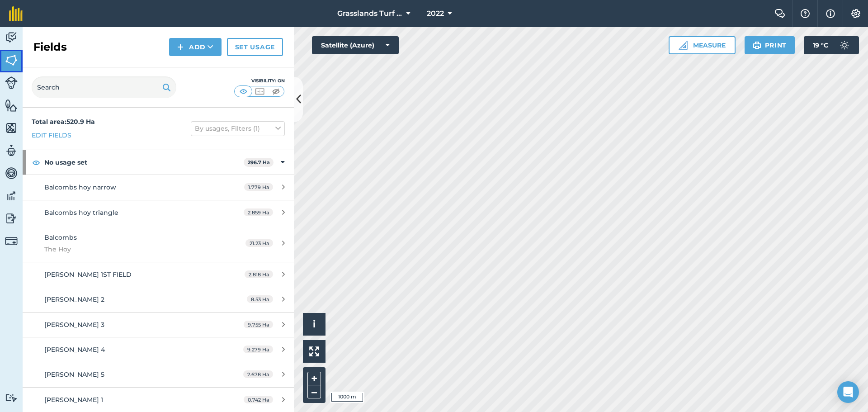  I want to click on span: 9.279 Ha, so click(258, 349).